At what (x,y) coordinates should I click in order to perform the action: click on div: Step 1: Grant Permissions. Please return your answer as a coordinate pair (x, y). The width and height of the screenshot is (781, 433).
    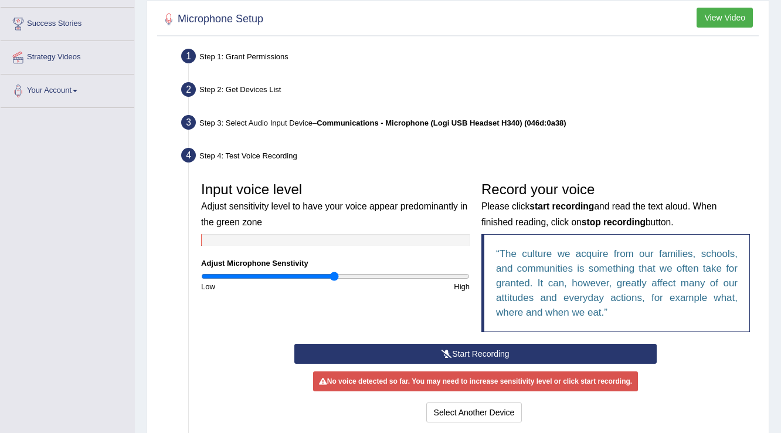
    Looking at the image, I should click on (470, 58).